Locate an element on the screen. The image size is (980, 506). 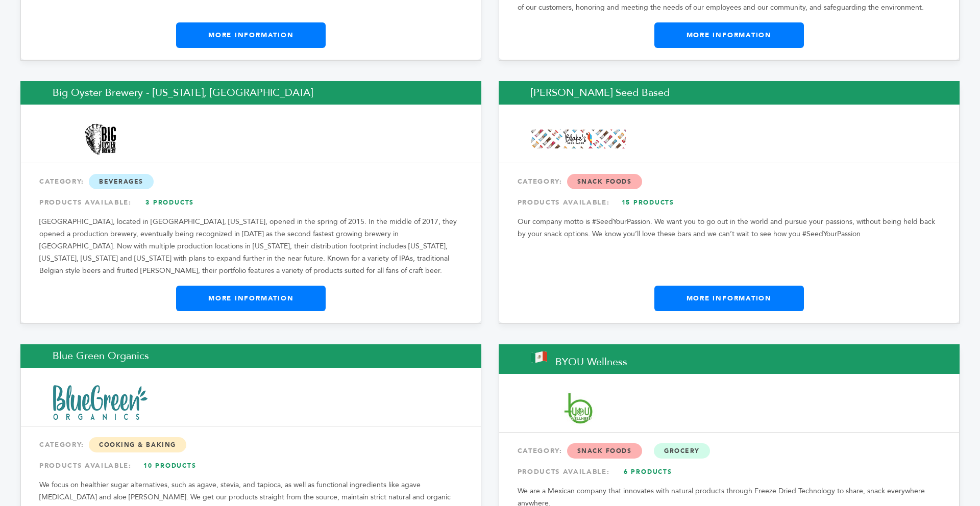
span: Cooking & Baking is located at coordinates (137, 445).